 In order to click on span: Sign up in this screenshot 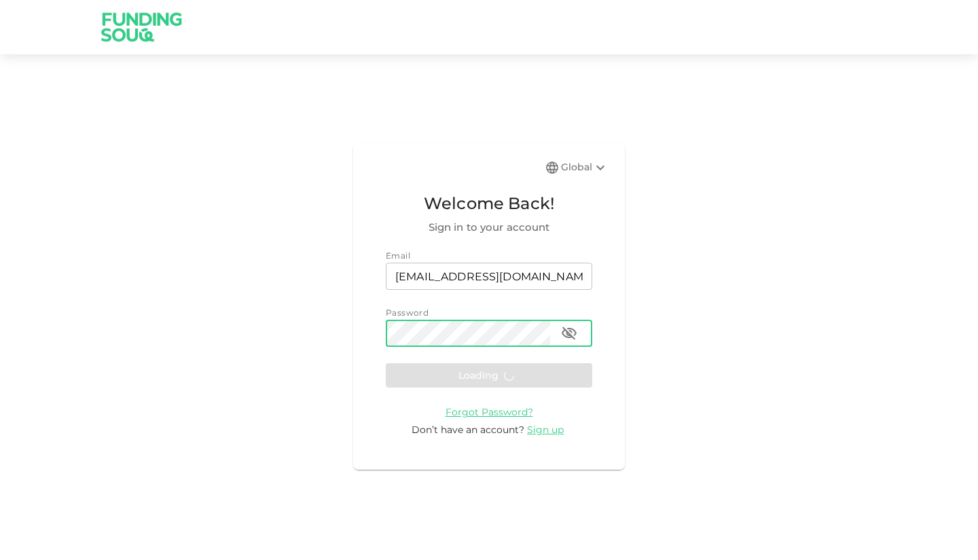, I will do `click(545, 429)`.